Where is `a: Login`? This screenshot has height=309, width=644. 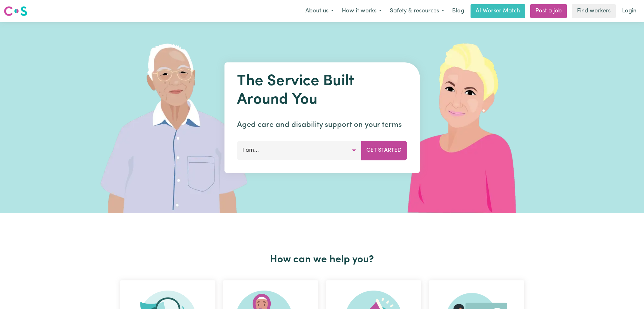
a: Login is located at coordinates (629, 11).